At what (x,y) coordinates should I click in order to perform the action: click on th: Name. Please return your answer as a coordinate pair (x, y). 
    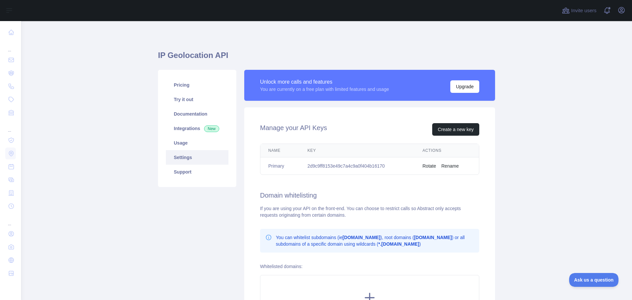
    Looking at the image, I should click on (280, 150).